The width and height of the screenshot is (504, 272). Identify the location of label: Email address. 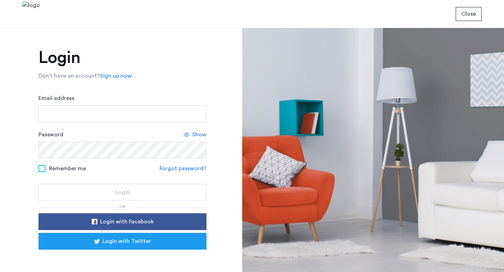
(56, 98).